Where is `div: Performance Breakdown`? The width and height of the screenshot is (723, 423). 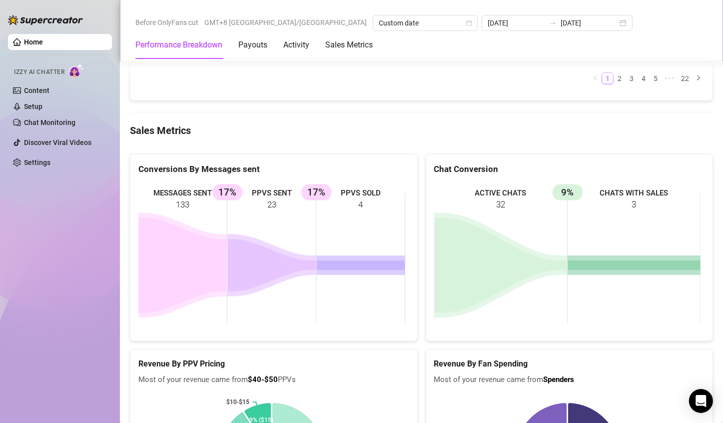
div: Performance Breakdown is located at coordinates (179, 45).